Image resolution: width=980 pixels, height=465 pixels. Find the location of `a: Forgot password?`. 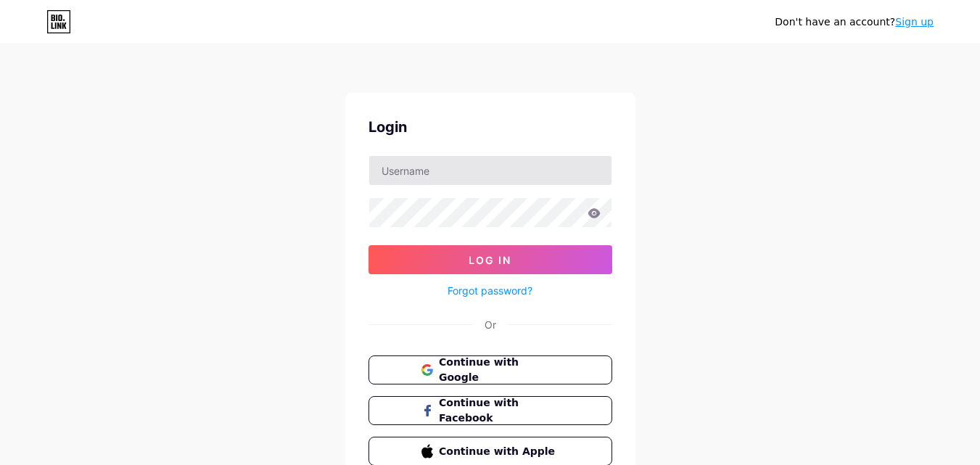

a: Forgot password? is located at coordinates (489, 290).